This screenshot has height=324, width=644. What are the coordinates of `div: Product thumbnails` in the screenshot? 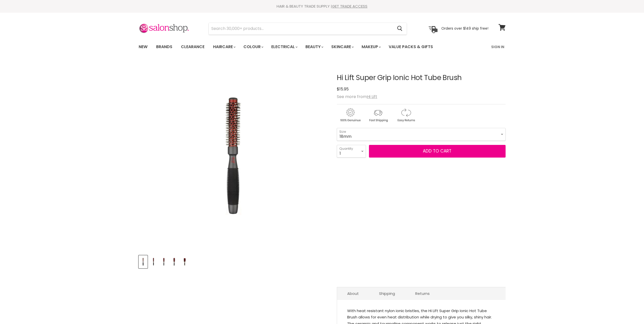 It's located at (233, 261).